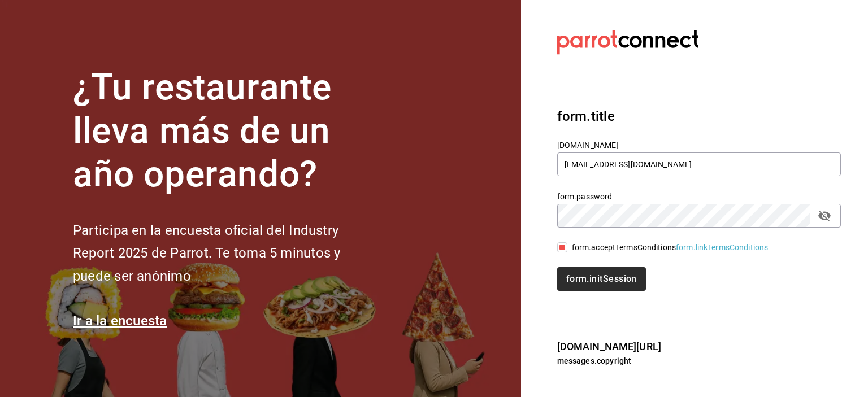 This screenshot has width=868, height=397. I want to click on p: messages.copyright, so click(699, 361).